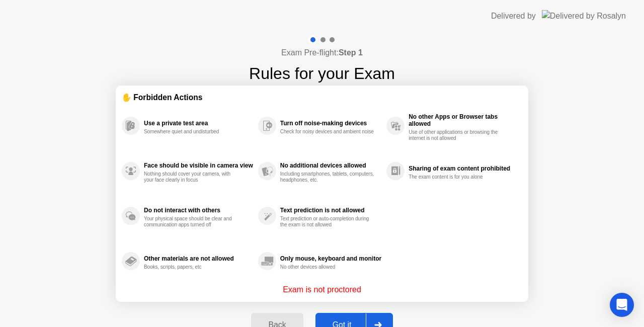  I want to click on div: Somewhere quiet and undisturbed, so click(191, 132).